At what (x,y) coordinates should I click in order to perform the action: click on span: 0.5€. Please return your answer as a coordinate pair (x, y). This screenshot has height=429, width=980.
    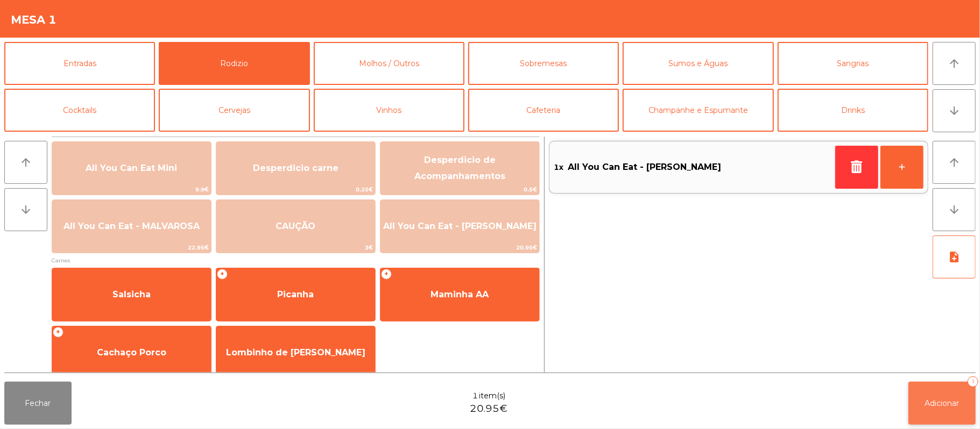
    Looking at the image, I should click on (460, 190).